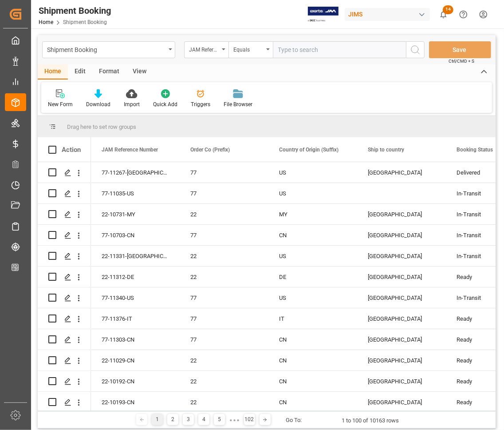 The height and width of the screenshot is (430, 504). I want to click on div: 77-11035-US, so click(135, 194).